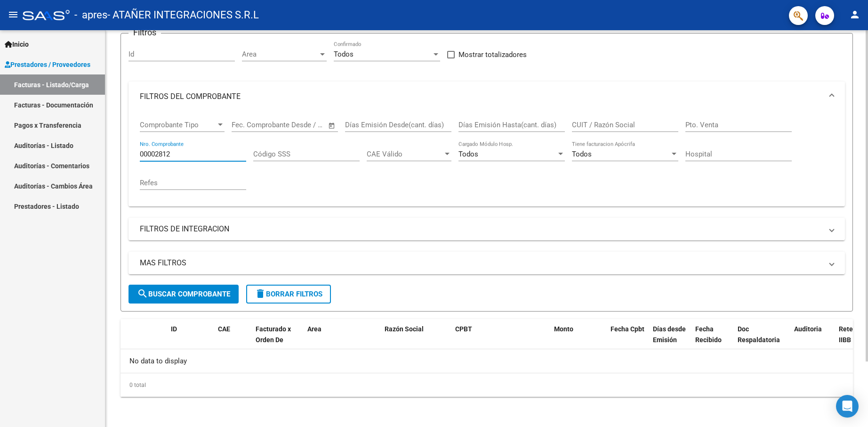  What do you see at coordinates (487, 263) in the screenshot?
I see `mat-expansion-panel-header: MAS FILTROS` at bounding box center [487, 263].